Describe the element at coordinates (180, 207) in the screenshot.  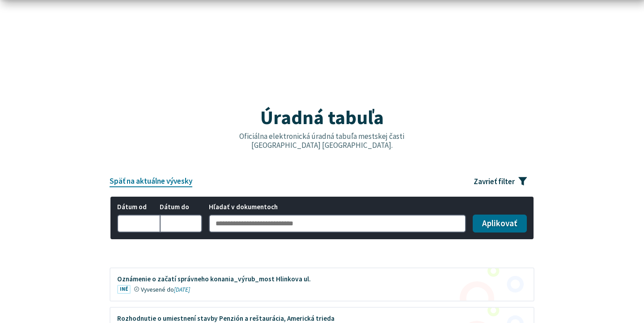
I see `span: Dátum do` at that location.